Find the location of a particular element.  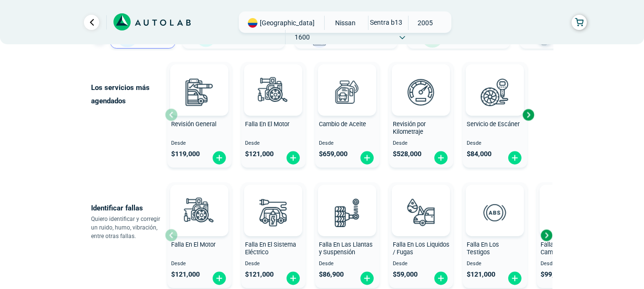

button: Falla En Los Testigos Desde $121,000 is located at coordinates (495, 236).